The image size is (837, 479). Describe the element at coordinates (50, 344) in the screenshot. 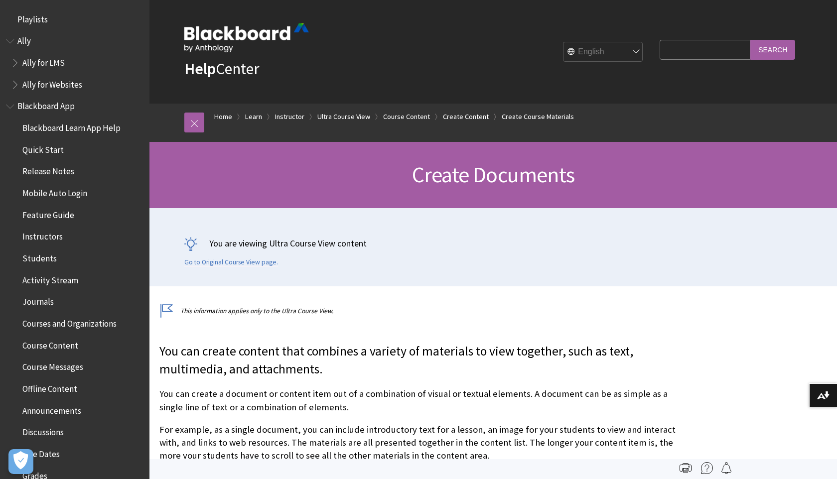

I see `span: Course Content` at that location.